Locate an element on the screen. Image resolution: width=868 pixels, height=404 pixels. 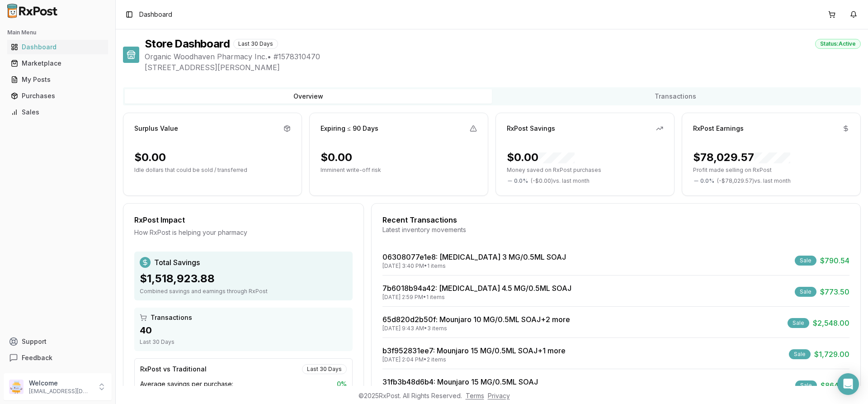
div: RxPost Earnings is located at coordinates (718, 129).